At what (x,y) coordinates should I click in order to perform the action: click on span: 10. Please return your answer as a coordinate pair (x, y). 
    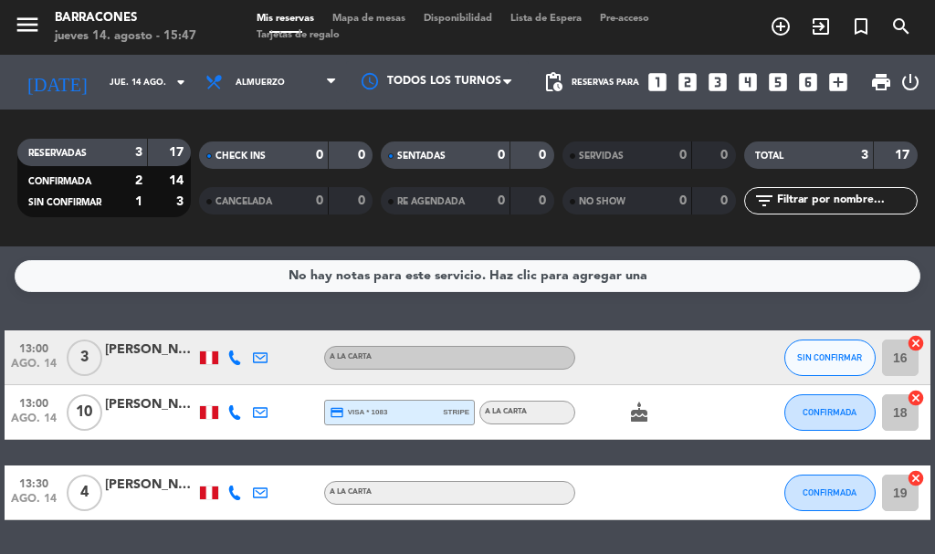
    Looking at the image, I should click on (84, 413).